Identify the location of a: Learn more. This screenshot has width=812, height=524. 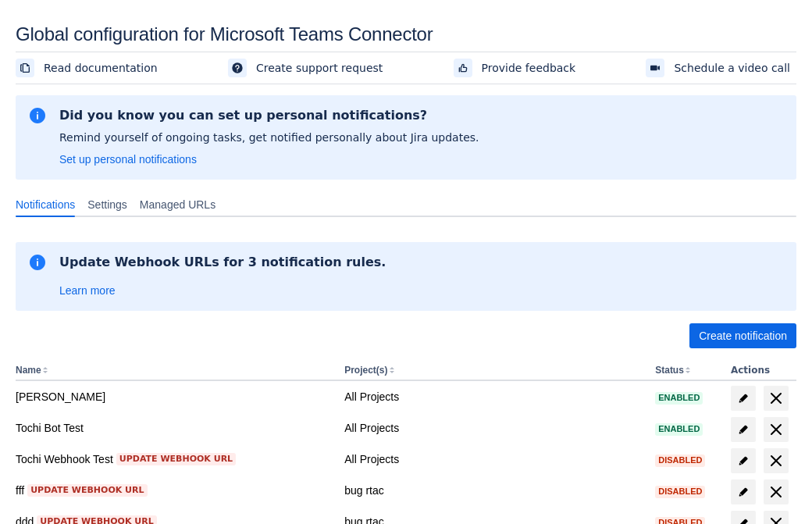
(88, 291).